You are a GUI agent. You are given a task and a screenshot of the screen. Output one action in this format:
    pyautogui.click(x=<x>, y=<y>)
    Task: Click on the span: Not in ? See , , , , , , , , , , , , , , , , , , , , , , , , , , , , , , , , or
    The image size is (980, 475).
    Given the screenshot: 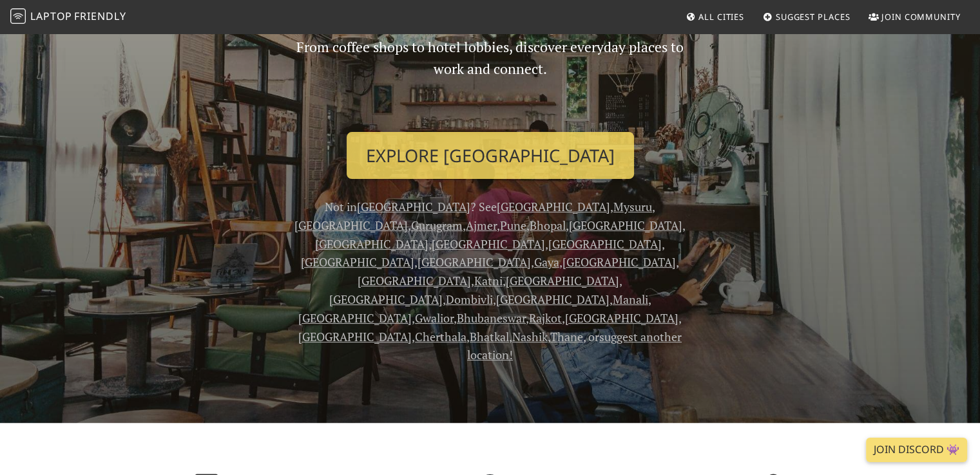 What is the action you would take?
    pyautogui.click(x=490, y=281)
    